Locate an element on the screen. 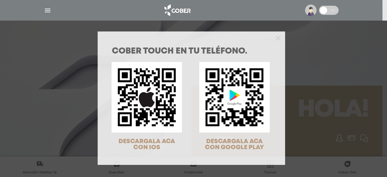 This screenshot has height=177, width=387. h1: COBER TOUCH en tu teléfono. is located at coordinates (192, 51).